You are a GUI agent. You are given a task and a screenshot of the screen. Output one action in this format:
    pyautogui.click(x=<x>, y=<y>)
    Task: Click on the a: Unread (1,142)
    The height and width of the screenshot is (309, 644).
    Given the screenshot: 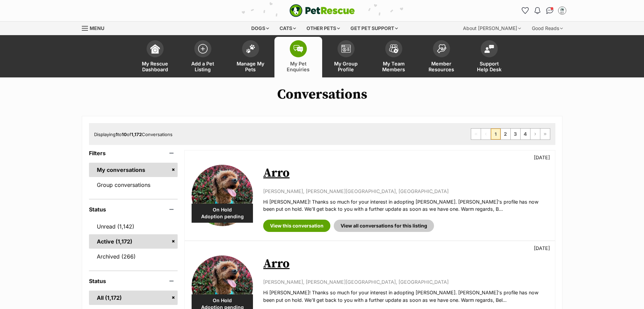 What is the action you would take?
    pyautogui.click(x=133, y=227)
    